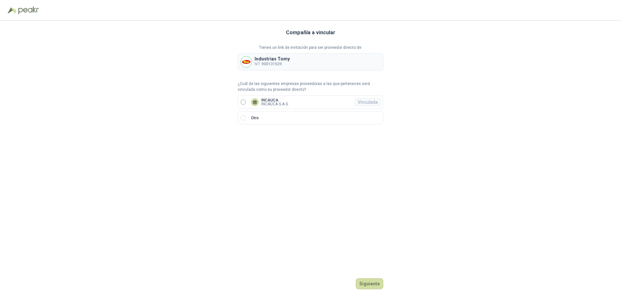 The height and width of the screenshot is (297, 621). Describe the element at coordinates (272, 59) in the screenshot. I see `p: Industrias Tomy` at that location.